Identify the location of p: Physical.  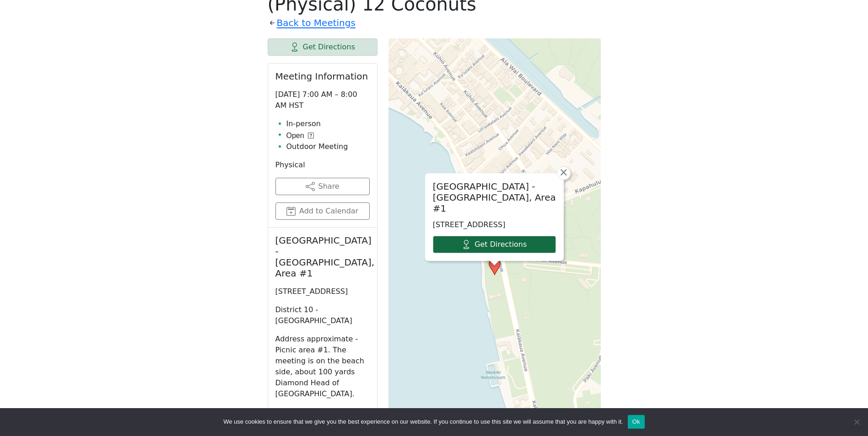
(322, 165).